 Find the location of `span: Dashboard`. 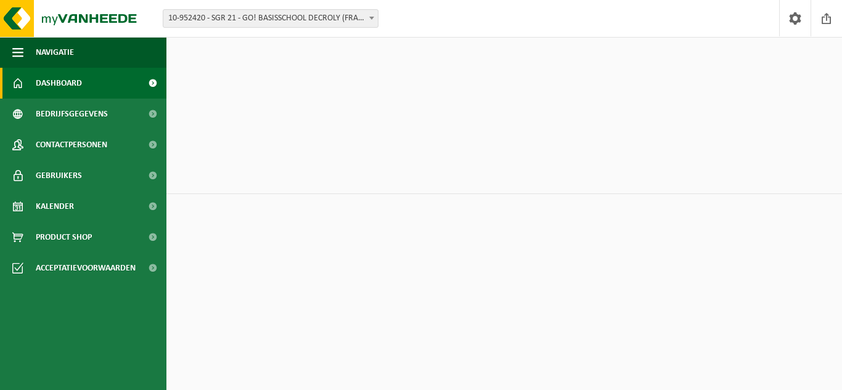

span: Dashboard is located at coordinates (59, 83).